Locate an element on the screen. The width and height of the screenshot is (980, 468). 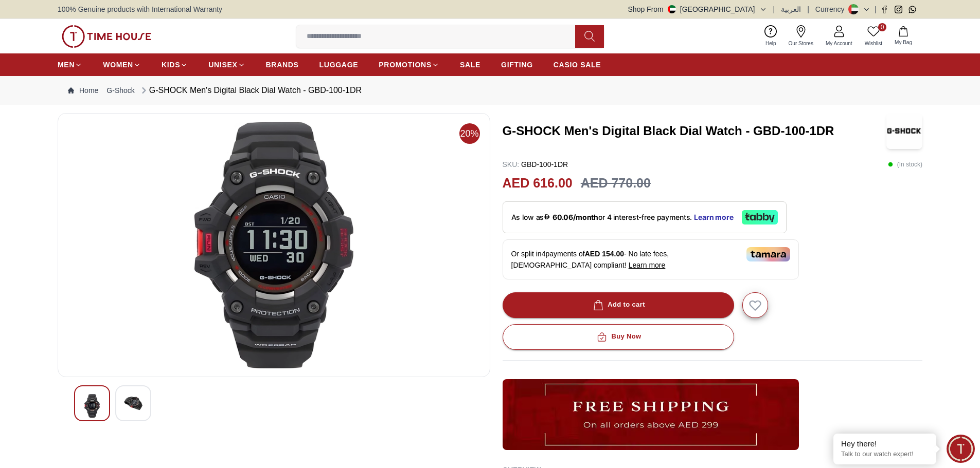
div: Chat Widget is located at coordinates (960, 448).